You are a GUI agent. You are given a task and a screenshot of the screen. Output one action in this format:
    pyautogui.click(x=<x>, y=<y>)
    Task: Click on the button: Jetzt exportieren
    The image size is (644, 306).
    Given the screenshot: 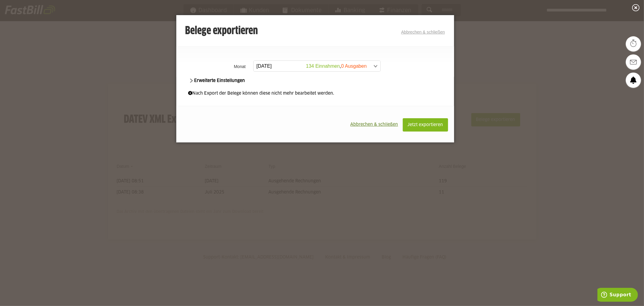 What is the action you would take?
    pyautogui.click(x=425, y=125)
    